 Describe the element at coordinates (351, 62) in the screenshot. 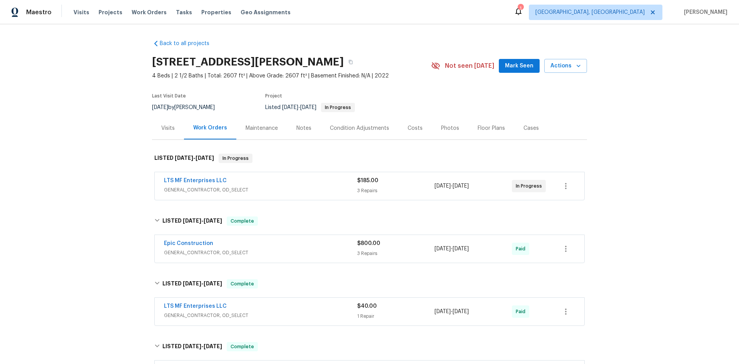

I see `button: Copy Address` at that location.